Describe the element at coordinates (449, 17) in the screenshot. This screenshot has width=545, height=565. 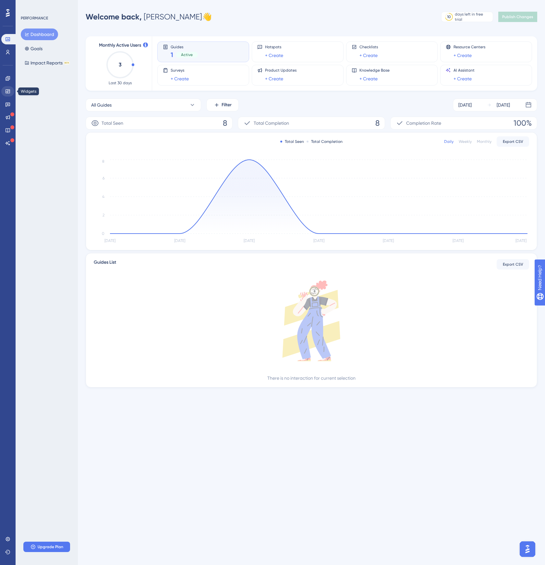
I see `div: 10` at that location.